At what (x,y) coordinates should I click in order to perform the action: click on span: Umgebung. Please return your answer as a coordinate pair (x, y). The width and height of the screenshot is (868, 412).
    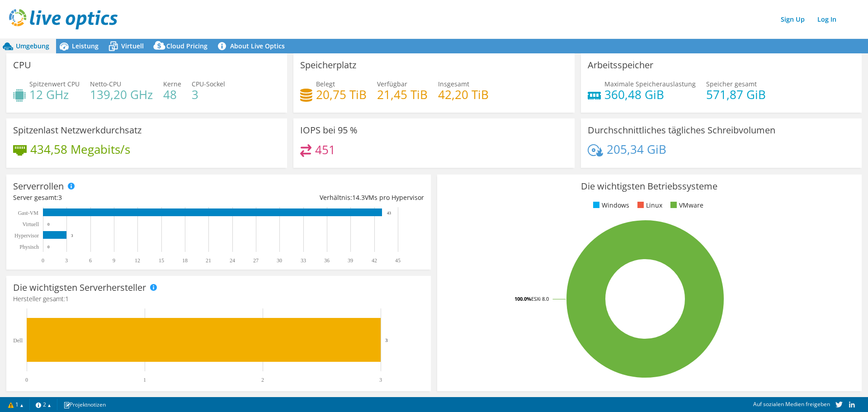
    Looking at the image, I should click on (33, 45).